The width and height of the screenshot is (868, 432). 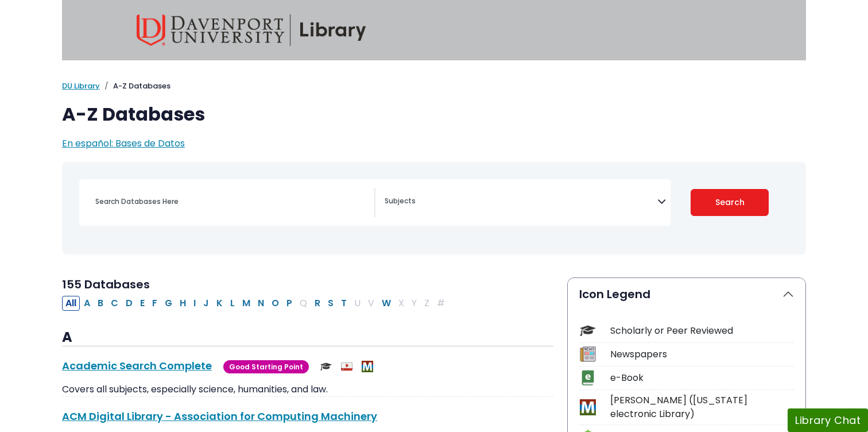 I want to click on button: Filter Results K, so click(x=219, y=303).